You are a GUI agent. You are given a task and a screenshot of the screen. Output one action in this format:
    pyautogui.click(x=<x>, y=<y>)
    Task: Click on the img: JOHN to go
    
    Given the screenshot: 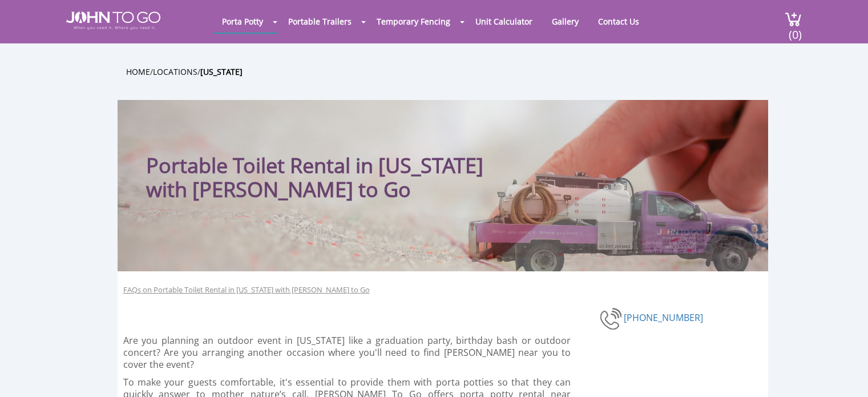 What is the action you would take?
    pyautogui.click(x=113, y=21)
    